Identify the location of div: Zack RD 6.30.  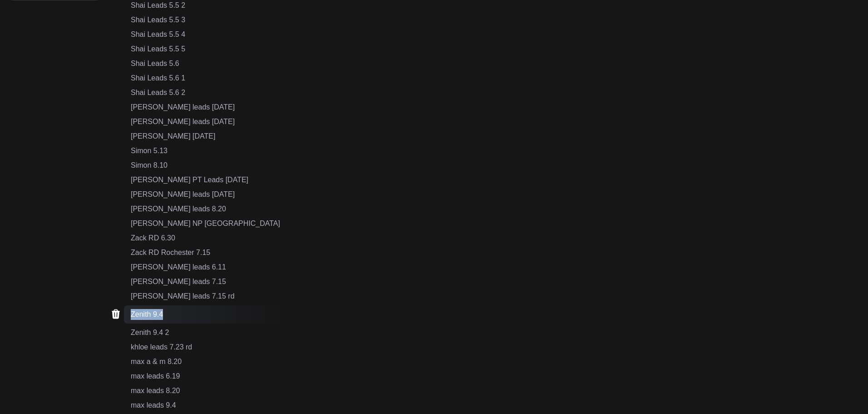
(205, 238).